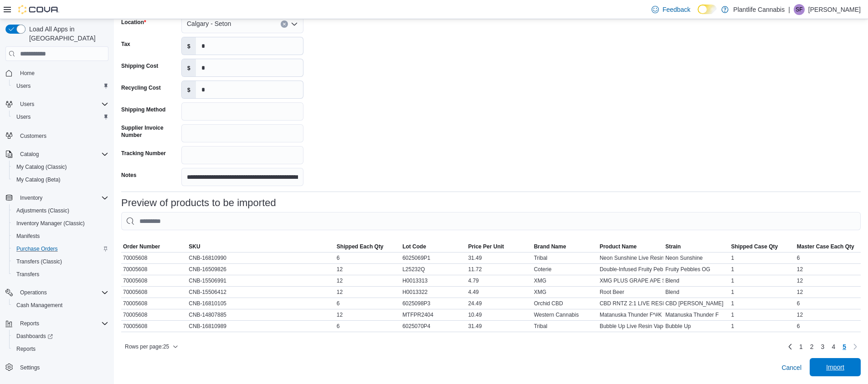  What do you see at coordinates (57, 324) in the screenshot?
I see `button: Reports` at bounding box center [57, 324].